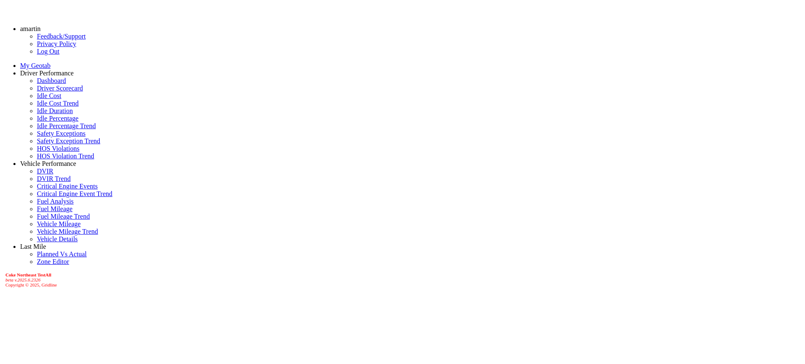  I want to click on a: Safety Exceptions, so click(61, 133).